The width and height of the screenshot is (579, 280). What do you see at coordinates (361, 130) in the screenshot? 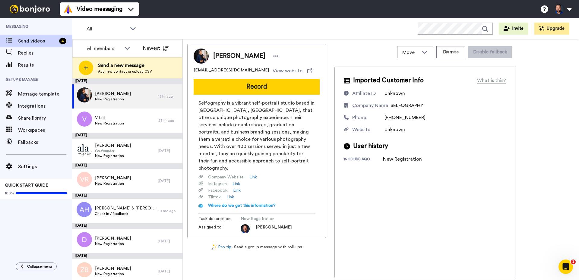
I see `div: Website` at bounding box center [361, 130].